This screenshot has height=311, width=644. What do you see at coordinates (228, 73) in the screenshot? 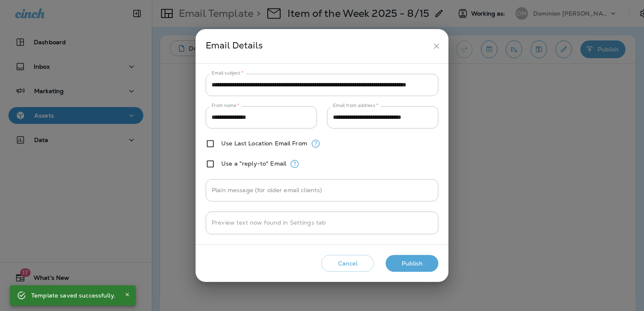
I see `label: Email subject` at bounding box center [228, 73].